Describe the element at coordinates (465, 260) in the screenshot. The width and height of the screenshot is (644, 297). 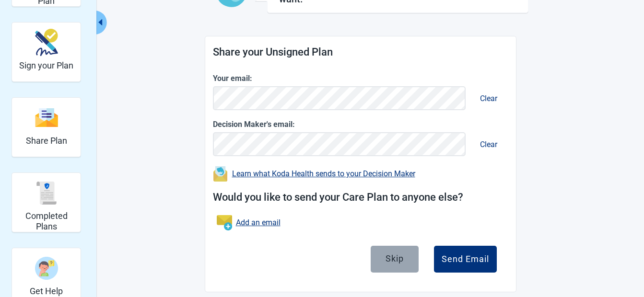
I see `div: Send Email` at that location.